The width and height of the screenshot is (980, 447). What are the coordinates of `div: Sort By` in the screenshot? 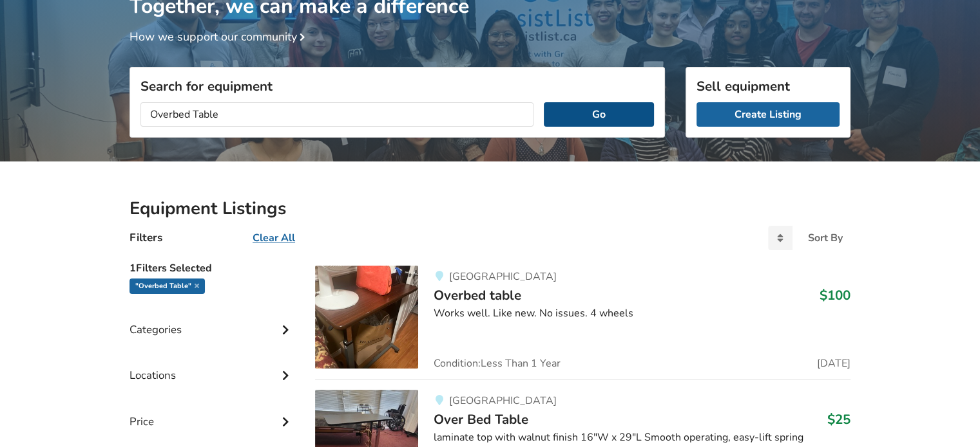 It's located at (825, 238).